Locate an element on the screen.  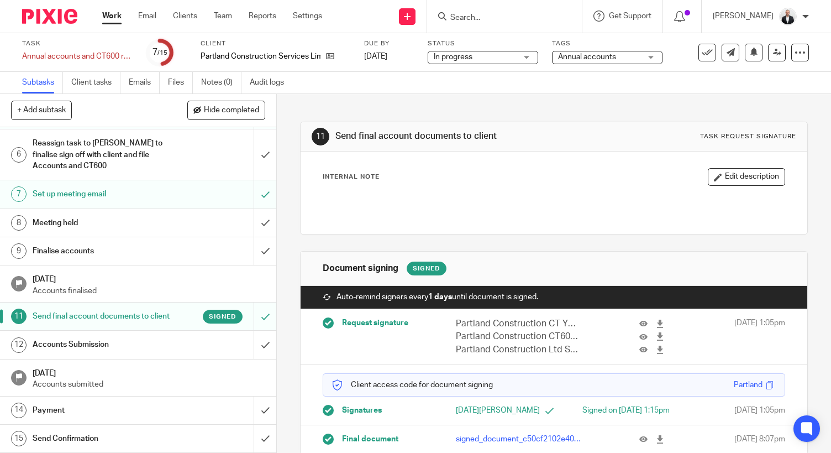
a: Audit logs is located at coordinates (271, 82).